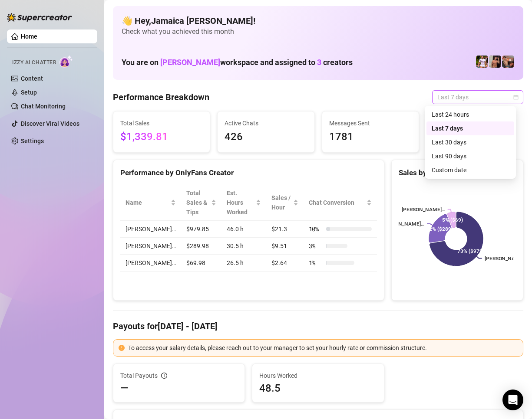 Image resolution: width=532 pixels, height=419 pixels. What do you see at coordinates (470, 142) in the screenshot?
I see `div: Last 30 days` at bounding box center [470, 142].